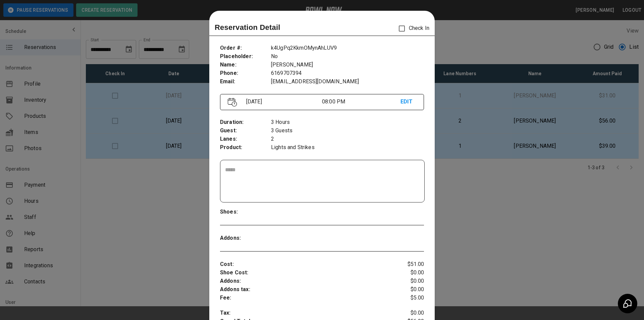 Image resolution: width=644 pixels, height=320 pixels. Describe the element at coordinates (347, 147) in the screenshot. I see `p: Lights and Strikes` at that location.